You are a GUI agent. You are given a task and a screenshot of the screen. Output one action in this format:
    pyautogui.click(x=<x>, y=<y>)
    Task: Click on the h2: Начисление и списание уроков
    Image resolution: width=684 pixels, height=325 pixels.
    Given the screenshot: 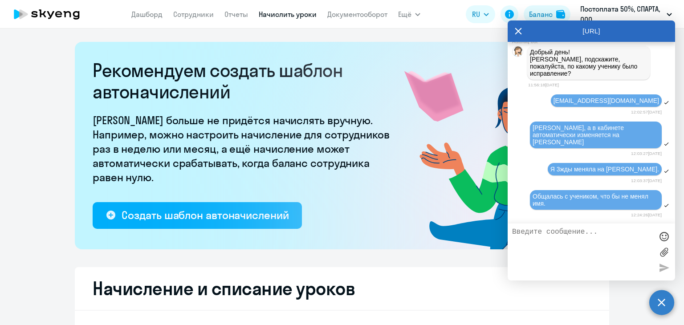 What is the action you would take?
    pyautogui.click(x=342, y=288)
    